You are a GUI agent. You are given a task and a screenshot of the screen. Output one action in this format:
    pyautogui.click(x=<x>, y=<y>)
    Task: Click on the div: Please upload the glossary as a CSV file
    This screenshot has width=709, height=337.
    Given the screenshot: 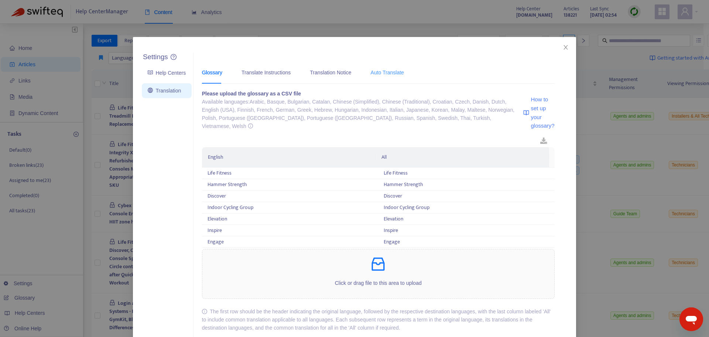 What is the action you would take?
    pyautogui.click(x=362, y=93)
    